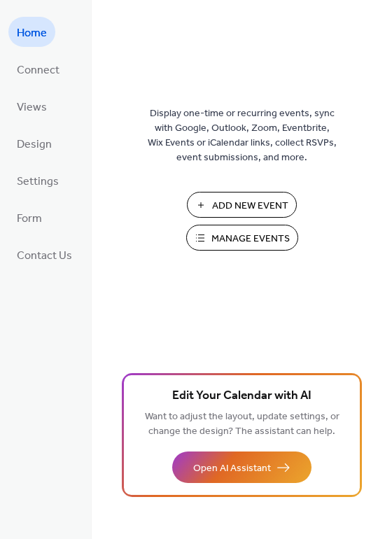  Describe the element at coordinates (31, 107) in the screenshot. I see `span: Views` at that location.